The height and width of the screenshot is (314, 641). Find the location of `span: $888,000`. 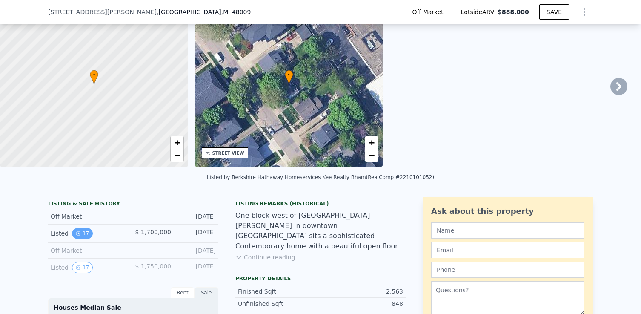

span: $888,000 is located at coordinates (514, 12).